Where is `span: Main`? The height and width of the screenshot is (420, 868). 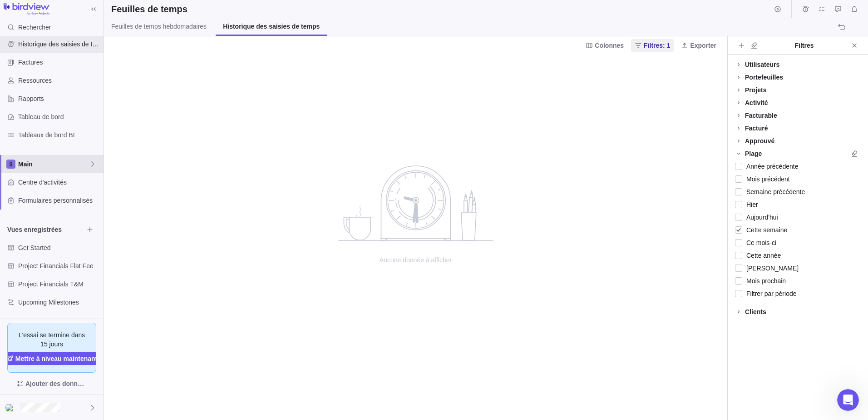 span: Main is located at coordinates (54, 164).